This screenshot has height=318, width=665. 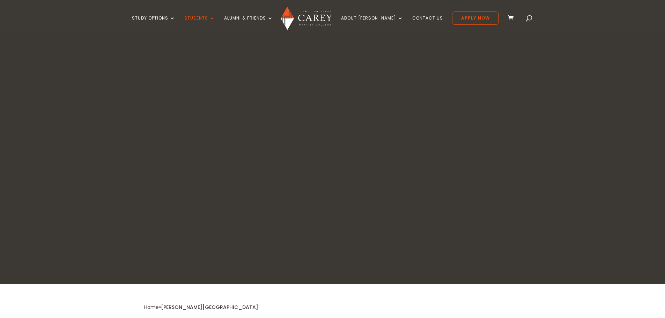 What do you see at coordinates (154, 24) in the screenshot?
I see `a: Study Options` at bounding box center [154, 24].